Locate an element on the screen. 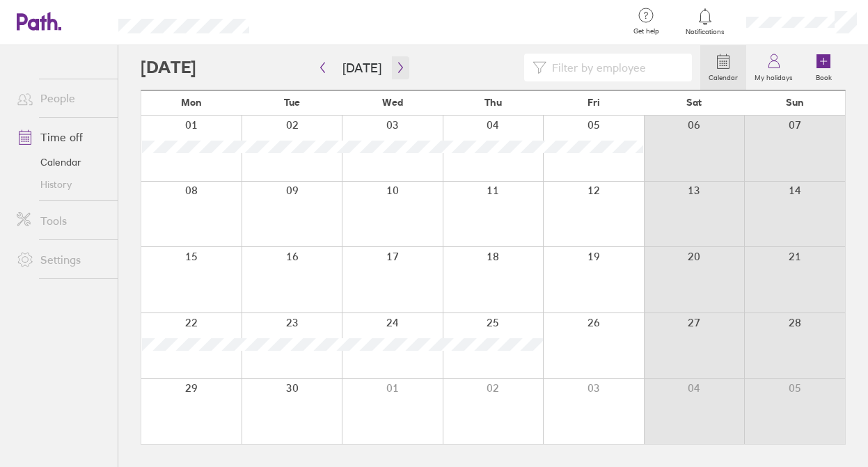 The height and width of the screenshot is (467, 868). span: Thu is located at coordinates (493, 102).